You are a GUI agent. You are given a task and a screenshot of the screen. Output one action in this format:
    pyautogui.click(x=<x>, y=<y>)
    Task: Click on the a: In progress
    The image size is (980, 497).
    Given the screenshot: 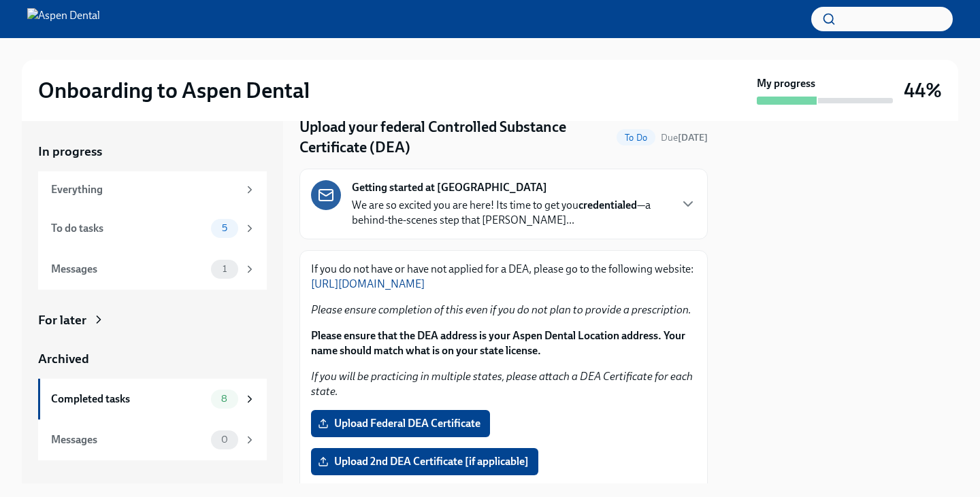 What is the action you would take?
    pyautogui.click(x=153, y=152)
    